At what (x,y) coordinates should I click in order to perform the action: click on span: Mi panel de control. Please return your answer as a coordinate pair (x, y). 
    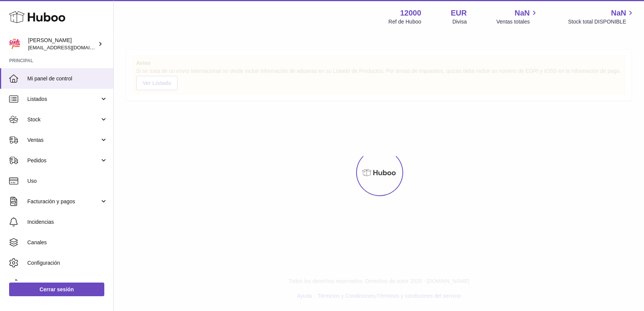
    Looking at the image, I should click on (67, 78).